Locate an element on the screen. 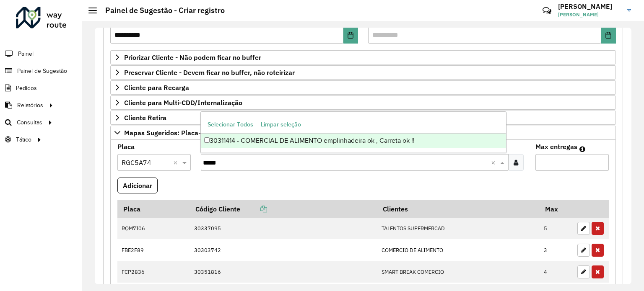 This screenshot has height=291, width=644. div: 30311414 - COMERCIAL DE ALIMENTO emplinhadeira ok , Carreta ok !! is located at coordinates (354, 141).